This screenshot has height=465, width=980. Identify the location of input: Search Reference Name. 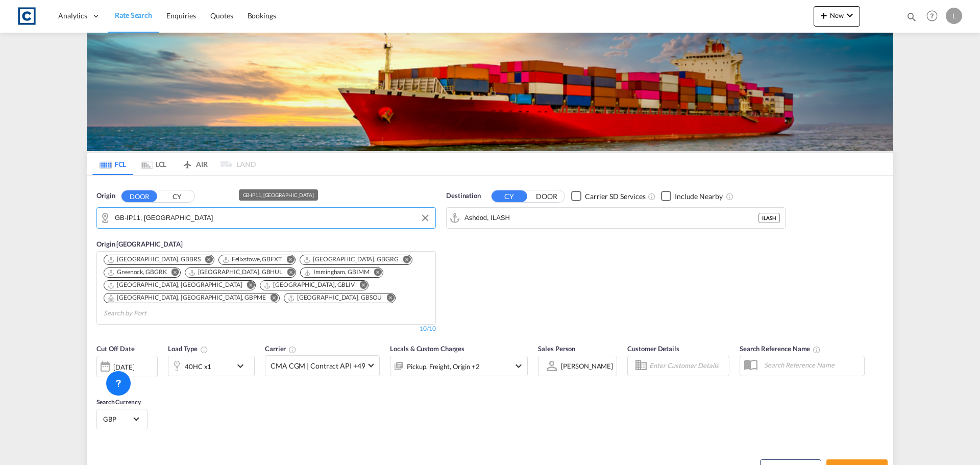
(812, 365).